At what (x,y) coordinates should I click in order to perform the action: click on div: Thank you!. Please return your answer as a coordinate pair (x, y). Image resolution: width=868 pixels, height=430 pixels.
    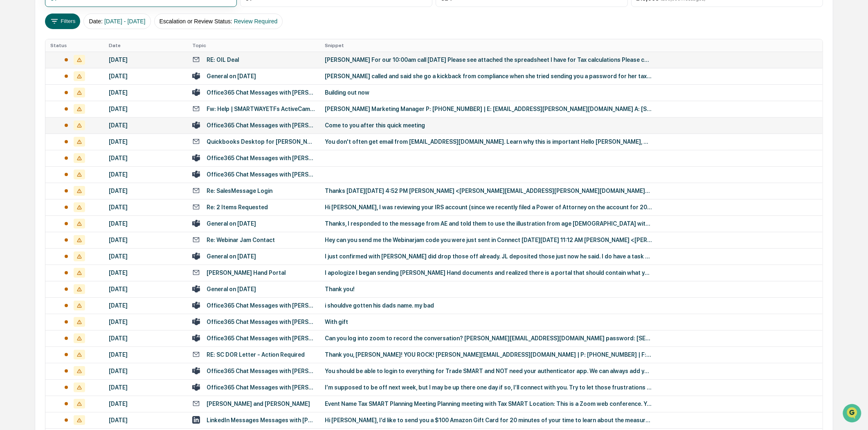
    Looking at the image, I should click on (488, 289).